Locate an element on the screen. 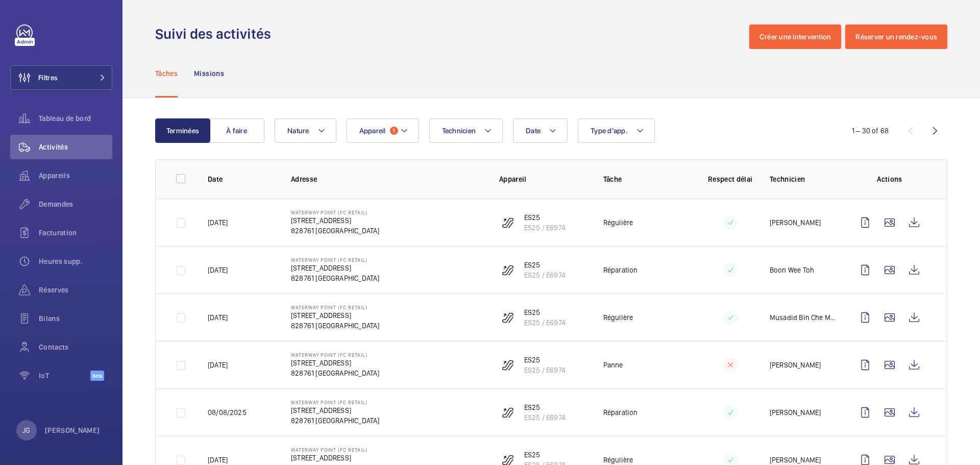  span: Appareils is located at coordinates (76, 176).